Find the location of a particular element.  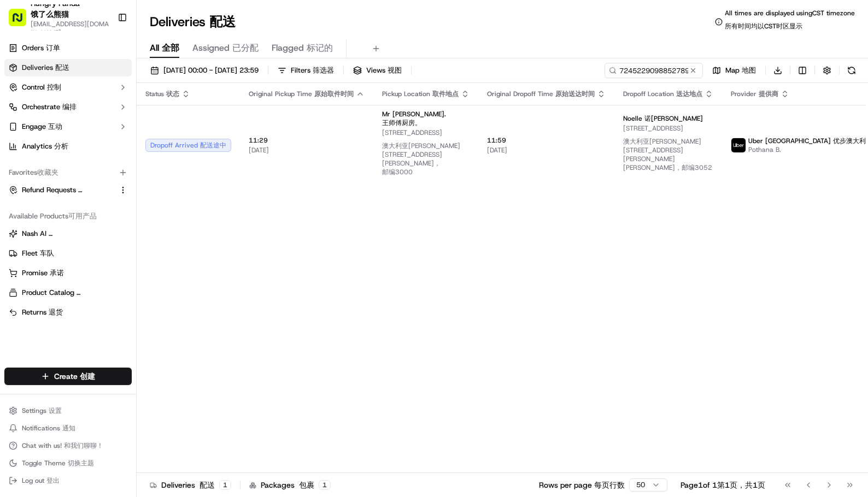

img: Asif Zaman Khan is located at coordinates (20, 197).